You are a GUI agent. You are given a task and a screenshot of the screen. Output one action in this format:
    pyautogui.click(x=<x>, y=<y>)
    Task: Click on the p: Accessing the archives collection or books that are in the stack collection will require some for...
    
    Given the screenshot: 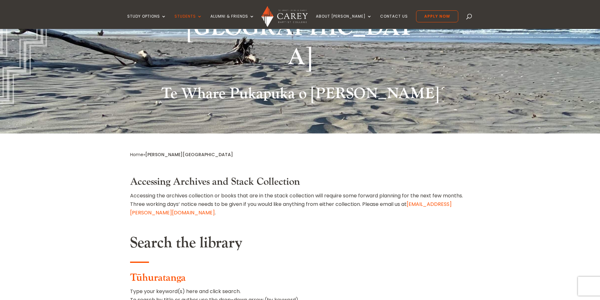 What is the action you would take?
    pyautogui.click(x=300, y=204)
    